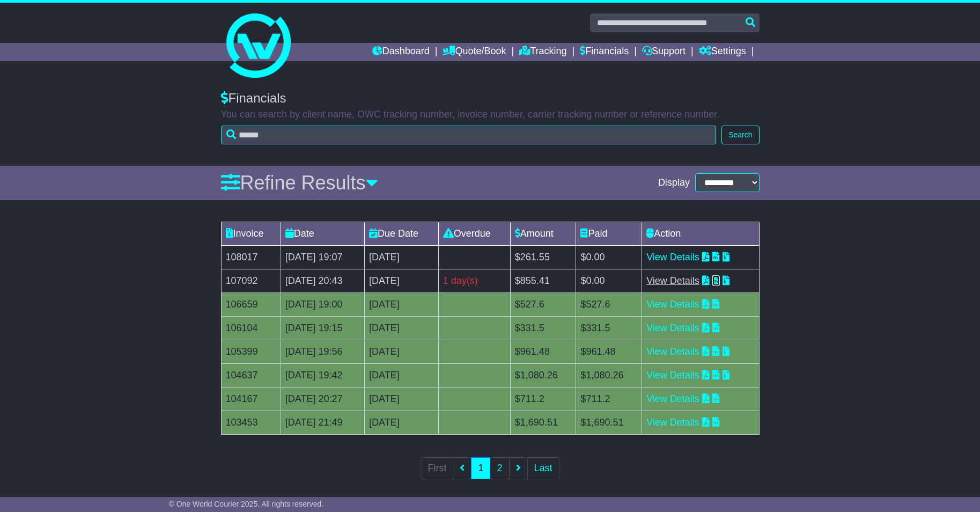 The width and height of the screenshot is (980, 512). What do you see at coordinates (300, 183) in the screenshot?
I see `a: Refine Results` at bounding box center [300, 183].